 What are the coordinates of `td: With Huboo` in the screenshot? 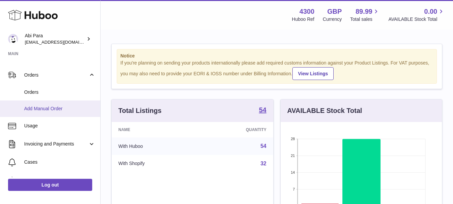 It's located at (155, 146).